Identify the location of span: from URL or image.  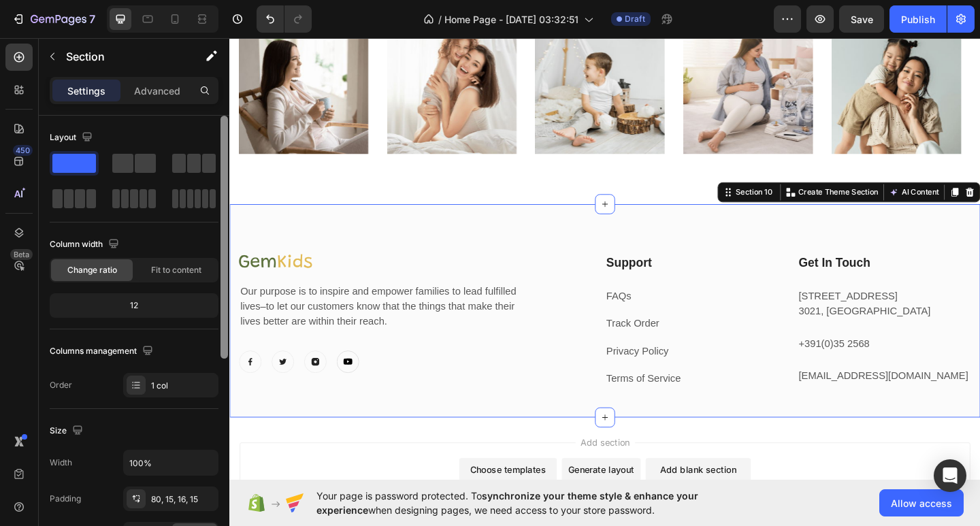
(403, 488).